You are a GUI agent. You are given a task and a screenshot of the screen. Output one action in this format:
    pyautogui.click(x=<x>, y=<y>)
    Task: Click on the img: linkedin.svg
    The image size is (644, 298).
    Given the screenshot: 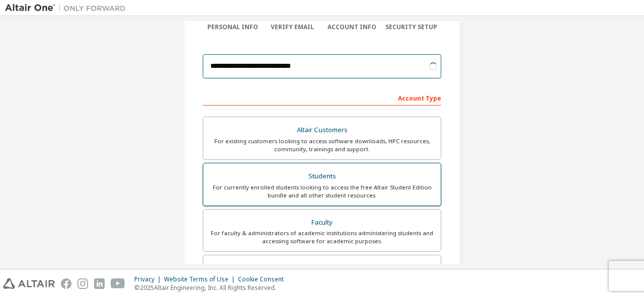 What is the action you would take?
    pyautogui.click(x=99, y=284)
    